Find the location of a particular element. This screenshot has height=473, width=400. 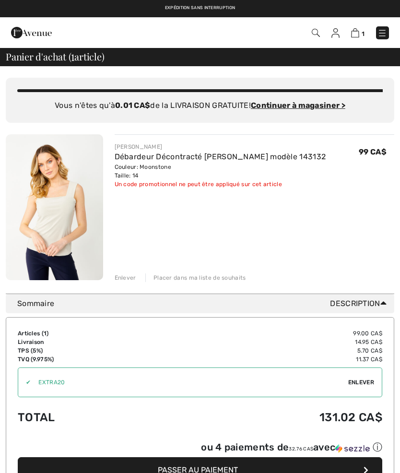

img: 1ère Avenue is located at coordinates (31, 33).